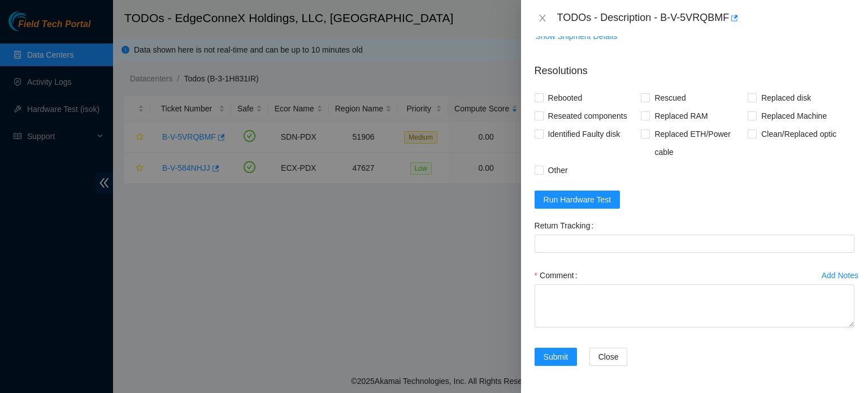 Image resolution: width=868 pixels, height=393 pixels. What do you see at coordinates (577, 200) in the screenshot?
I see `span: Run Hardware Test` at bounding box center [577, 200].